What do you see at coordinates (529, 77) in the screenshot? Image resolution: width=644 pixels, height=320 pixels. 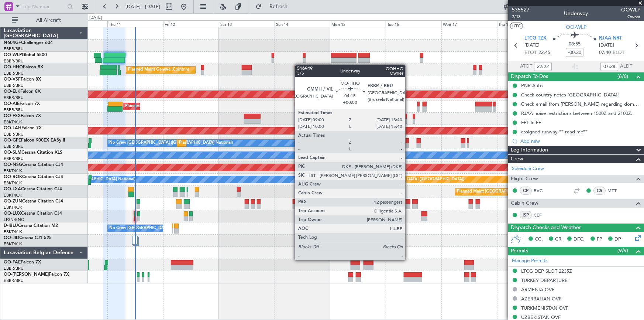 I see `span: Dispatch To-Dos` at bounding box center [529, 77].